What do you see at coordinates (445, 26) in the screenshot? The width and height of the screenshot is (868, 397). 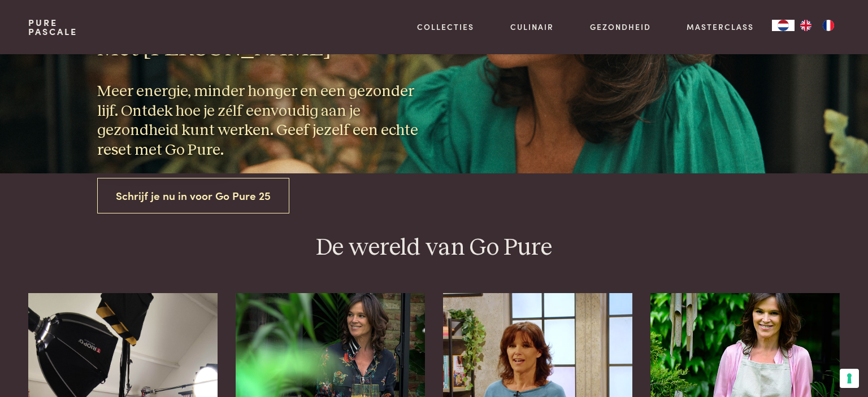 I see `a: Collecties` at bounding box center [445, 26].